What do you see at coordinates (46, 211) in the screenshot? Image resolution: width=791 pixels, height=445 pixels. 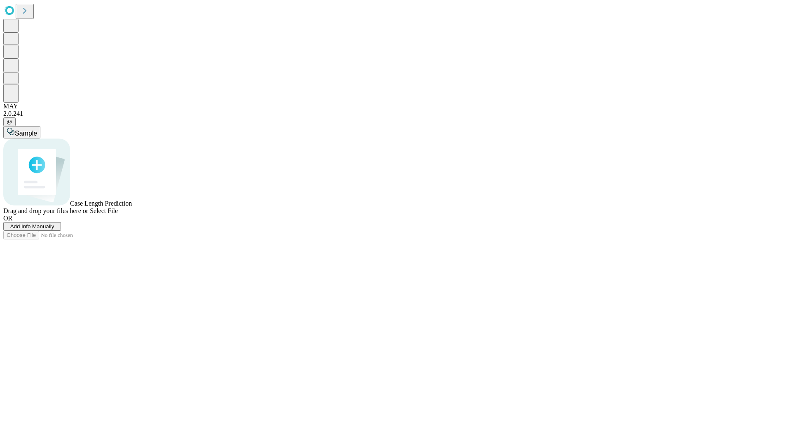 I see `span: Drag and drop your files here or` at bounding box center [46, 211].